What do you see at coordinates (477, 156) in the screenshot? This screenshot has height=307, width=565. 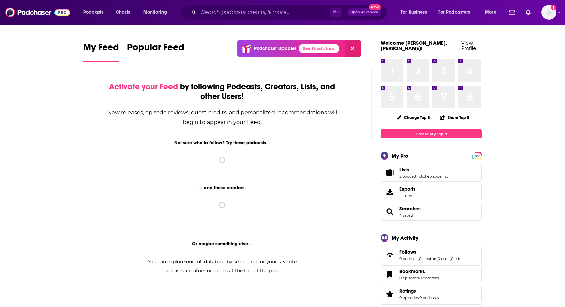 I see `span: PRO` at bounding box center [477, 156].